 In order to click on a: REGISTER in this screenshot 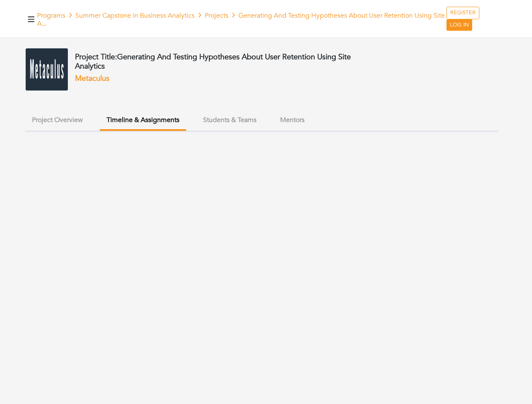, I will do `click(463, 13)`.